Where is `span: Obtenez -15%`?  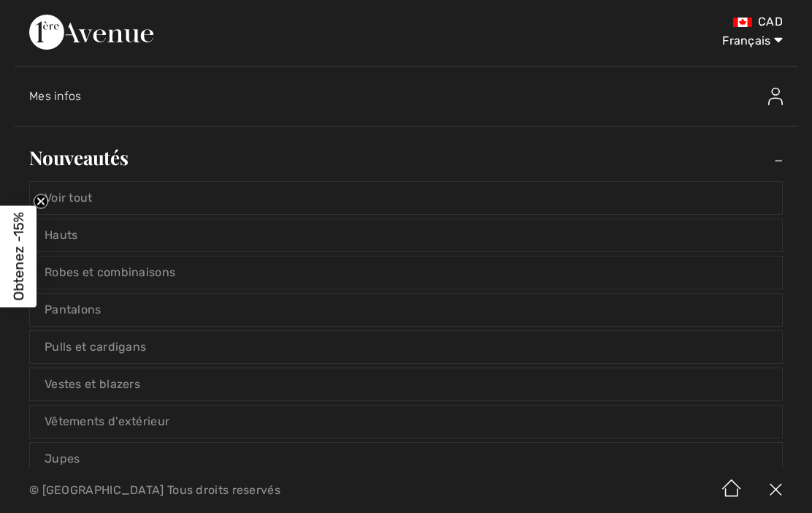
span: Obtenez -15% is located at coordinates (18, 256).